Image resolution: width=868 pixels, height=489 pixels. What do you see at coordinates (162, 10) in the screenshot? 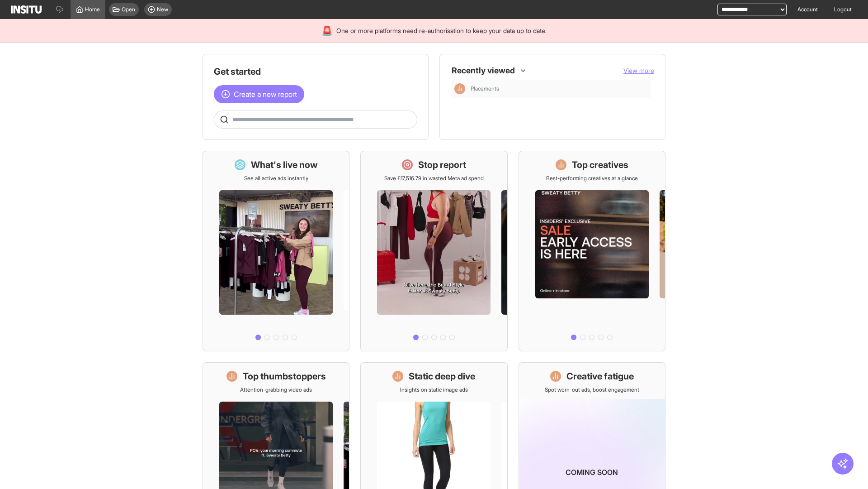
I see `span: New` at bounding box center [162, 10].